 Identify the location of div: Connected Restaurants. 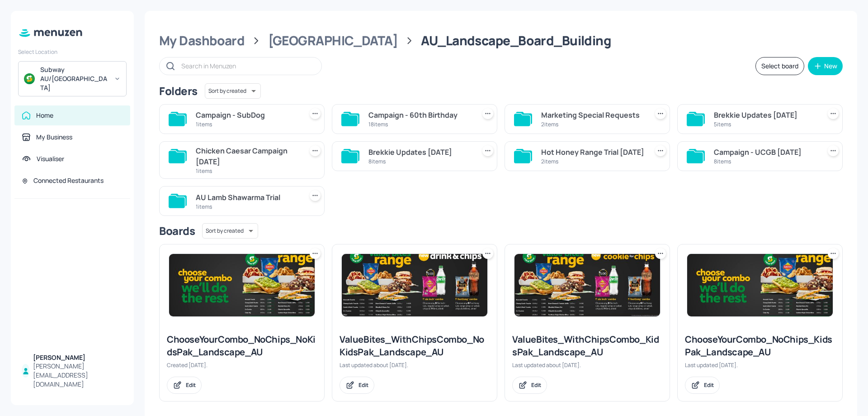
(68, 180).